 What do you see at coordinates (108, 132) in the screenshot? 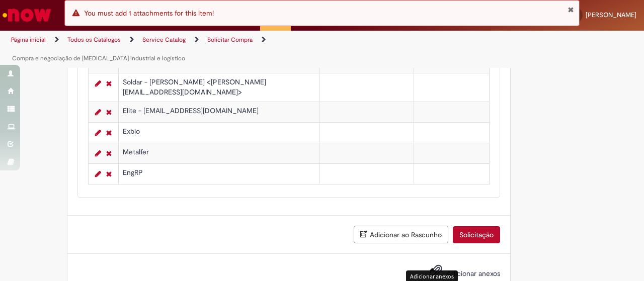
I see `a: Remover linha 4` at bounding box center [108, 132].